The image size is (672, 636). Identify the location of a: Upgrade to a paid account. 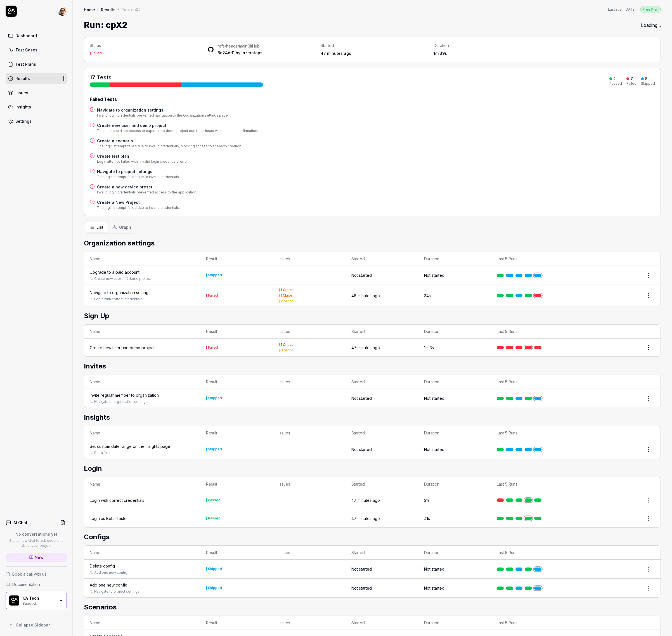
(115, 272).